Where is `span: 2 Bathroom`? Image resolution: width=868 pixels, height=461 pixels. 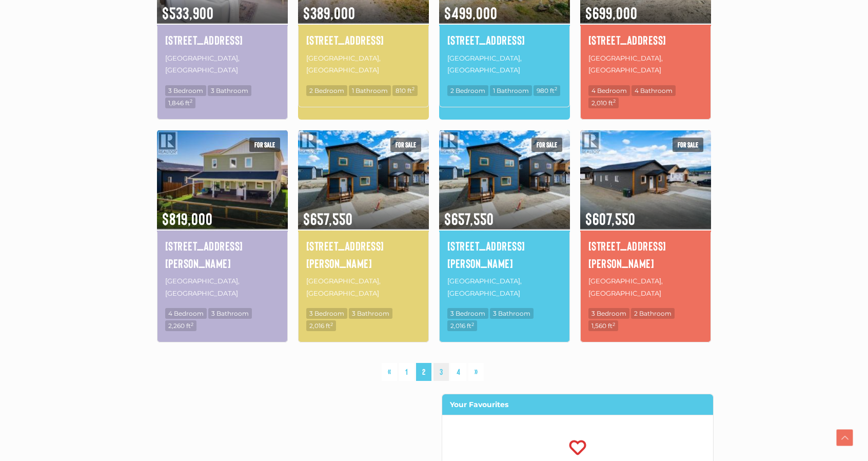
span: 2 Bathroom is located at coordinates (652, 313).